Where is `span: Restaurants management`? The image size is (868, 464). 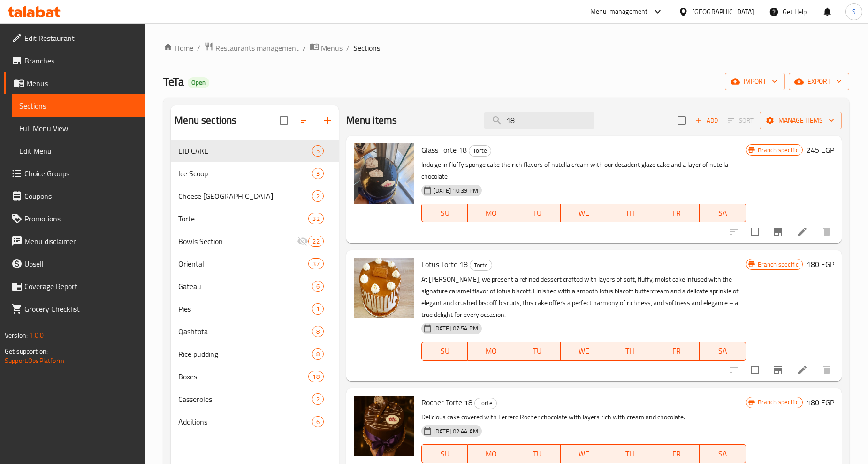 span: Restaurants management is located at coordinates (257, 48).